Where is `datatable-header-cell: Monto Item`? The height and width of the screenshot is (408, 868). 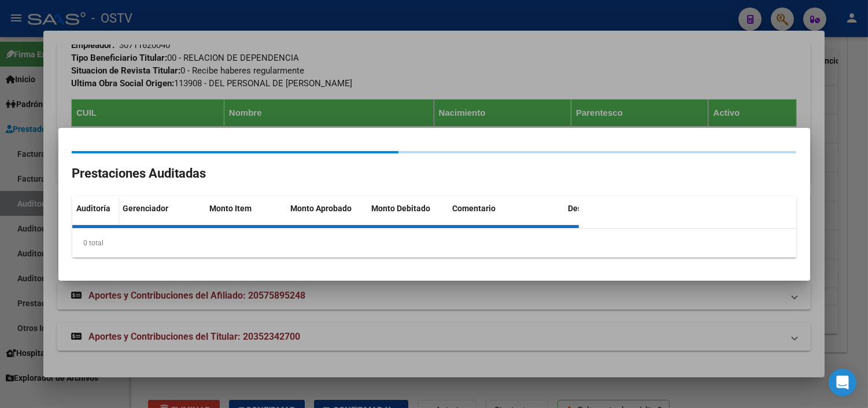
datatable-header-cell: Monto Item is located at coordinates (246, 220).